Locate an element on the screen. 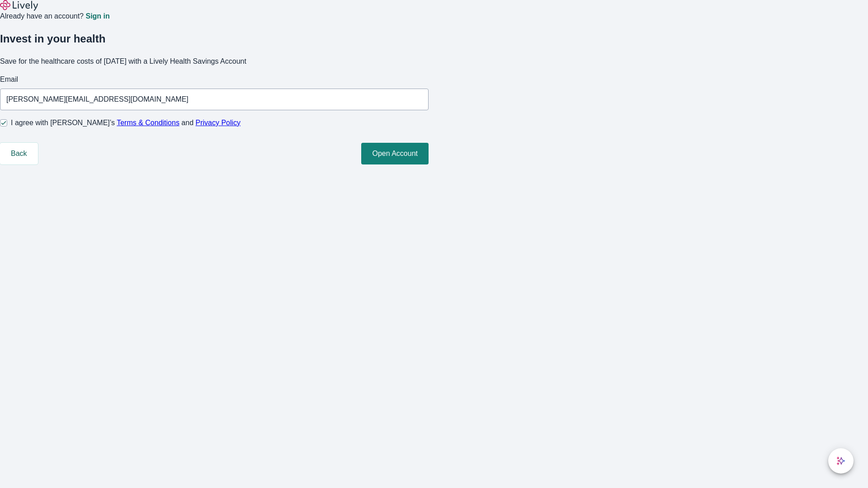 Image resolution: width=868 pixels, height=488 pixels. button: Open Account is located at coordinates (394, 154).